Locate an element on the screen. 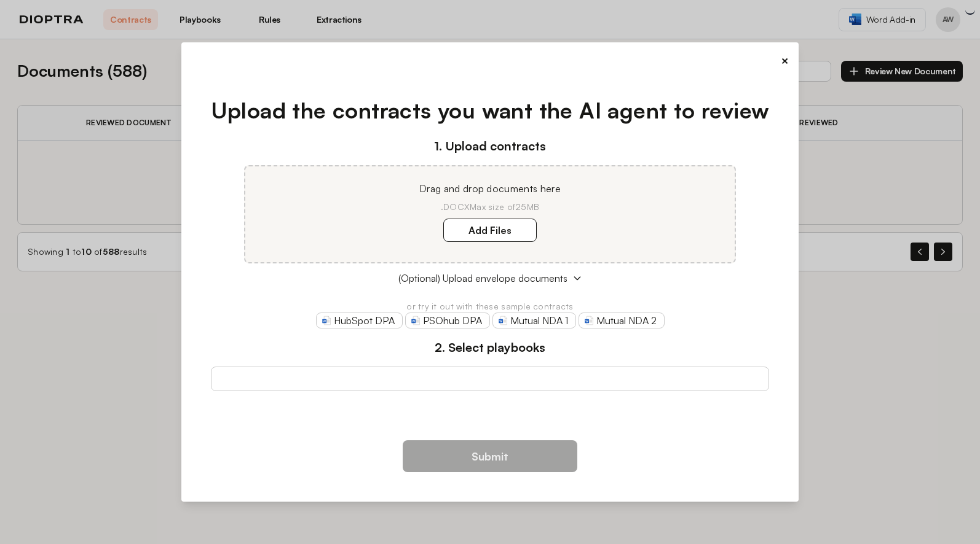 This screenshot has height=544, width=980. a: HubSpot DPA is located at coordinates (359, 321).